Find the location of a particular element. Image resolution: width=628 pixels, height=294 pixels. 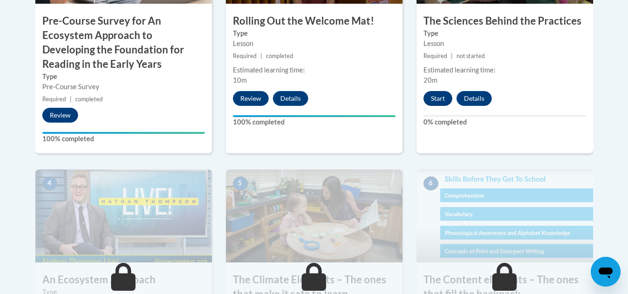

button: Start is located at coordinates (438, 99).